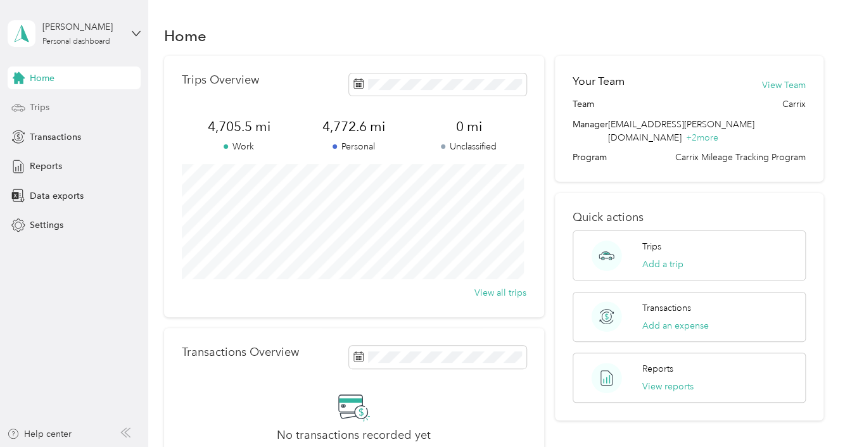 The width and height of the screenshot is (845, 447). Describe the element at coordinates (46, 166) in the screenshot. I see `span: Reports` at that location.